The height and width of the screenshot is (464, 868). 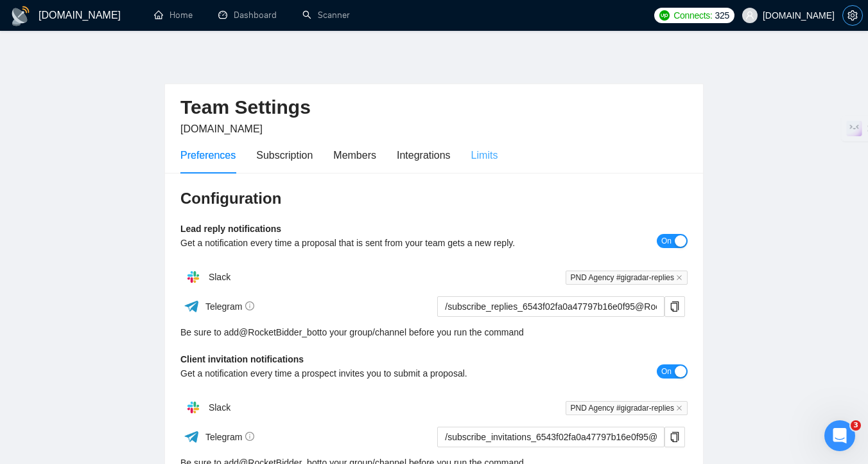 I want to click on div: Integrations, so click(x=424, y=155).